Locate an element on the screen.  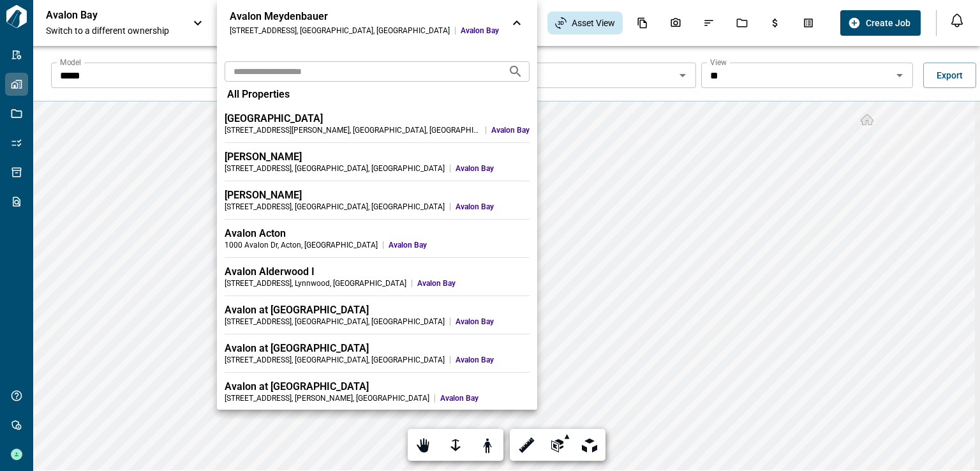
button: Search projects is located at coordinates (515, 71).